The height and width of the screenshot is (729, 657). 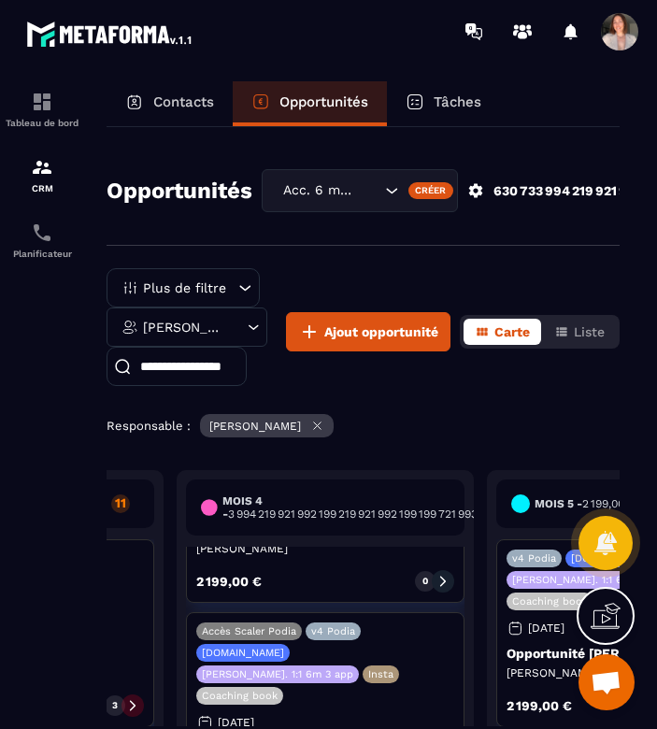 I want to click on span: Carte, so click(x=512, y=332).